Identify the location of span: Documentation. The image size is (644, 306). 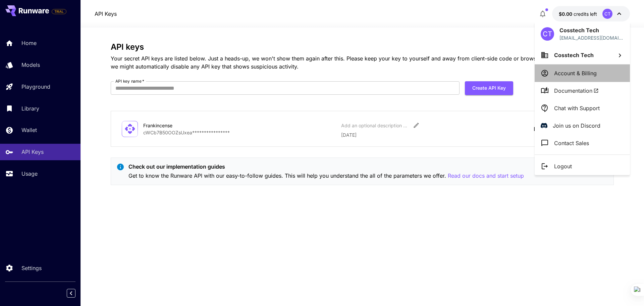
(576, 90).